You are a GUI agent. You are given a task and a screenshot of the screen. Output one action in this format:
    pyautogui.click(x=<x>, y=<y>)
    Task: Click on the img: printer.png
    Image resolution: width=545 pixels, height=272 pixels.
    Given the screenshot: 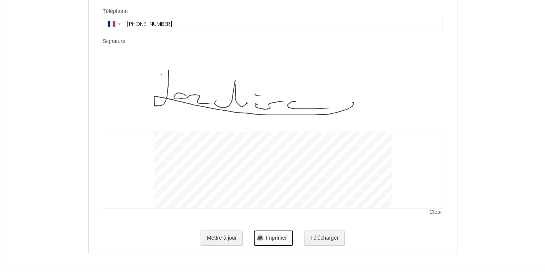 What is the action you would take?
    pyautogui.click(x=260, y=237)
    